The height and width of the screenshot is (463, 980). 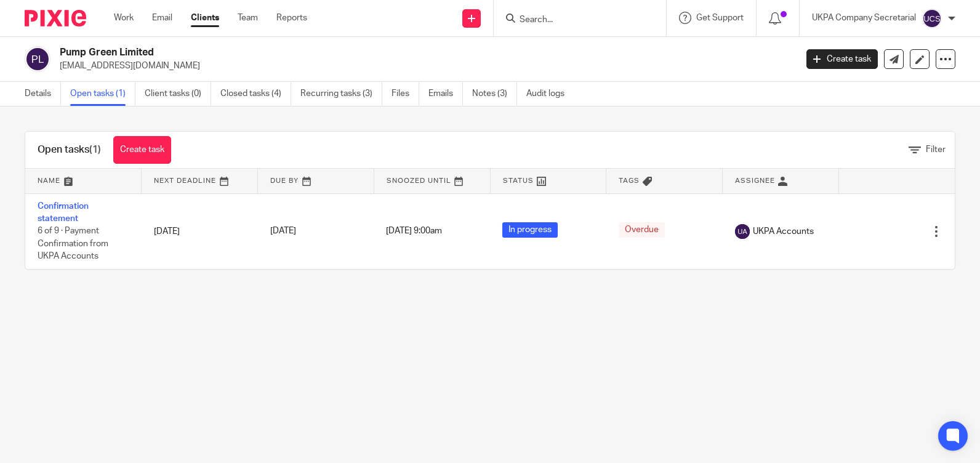 I want to click on h1: Open tasks, so click(x=69, y=149).